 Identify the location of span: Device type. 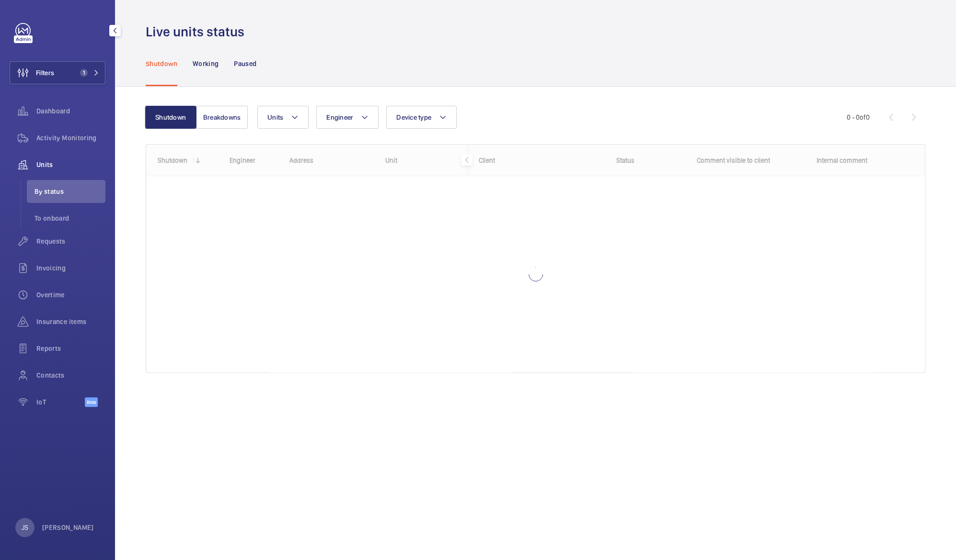
(414, 117).